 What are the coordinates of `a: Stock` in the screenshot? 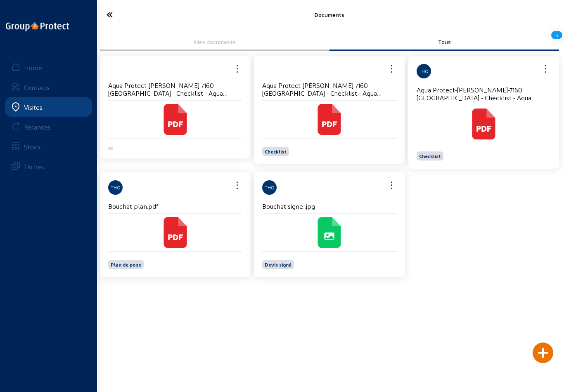 It's located at (48, 147).